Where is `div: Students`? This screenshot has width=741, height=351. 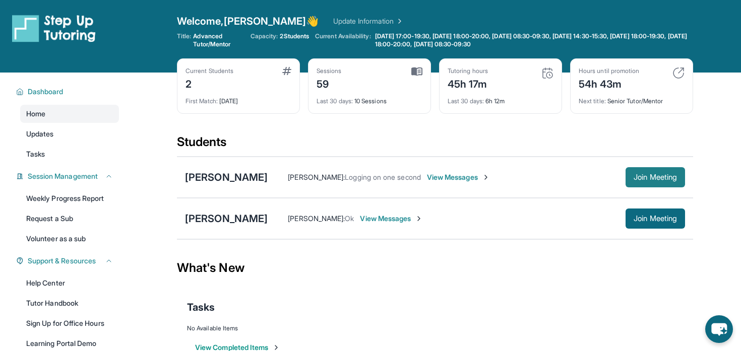
div: Students is located at coordinates (435, 145).